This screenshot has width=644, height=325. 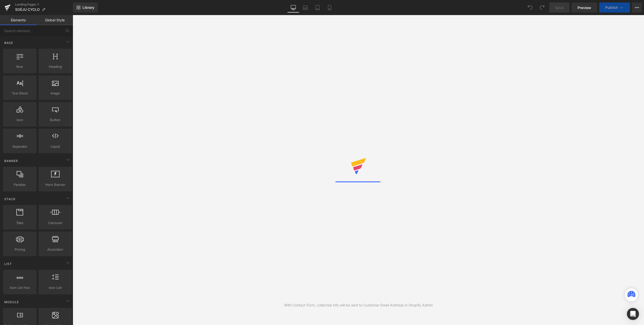 I want to click on span: List, so click(x=8, y=264).